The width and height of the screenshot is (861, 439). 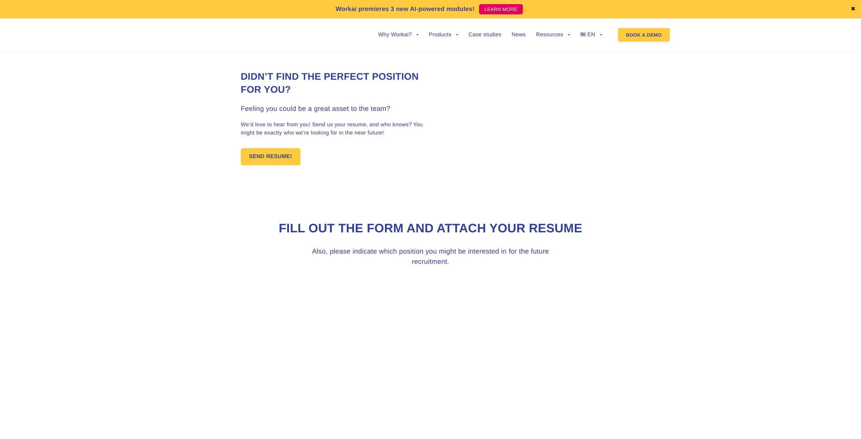 I want to click on a: SEND RESUME!, so click(x=271, y=157).